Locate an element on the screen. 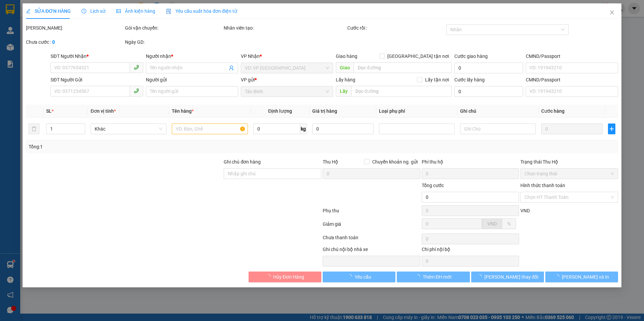 Image resolution: width=644 pixels, height=321 pixels. span: Chọn trạng thái is located at coordinates (569, 174).